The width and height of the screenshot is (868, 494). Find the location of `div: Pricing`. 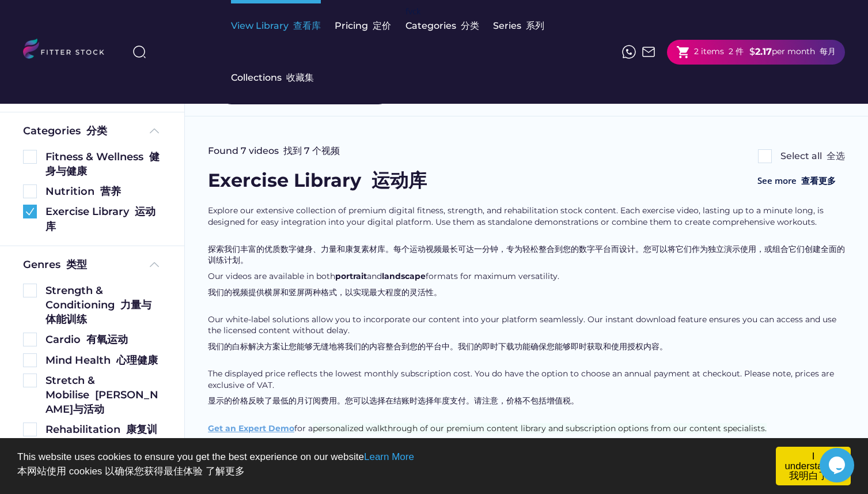

div: Pricing is located at coordinates (363, 26).